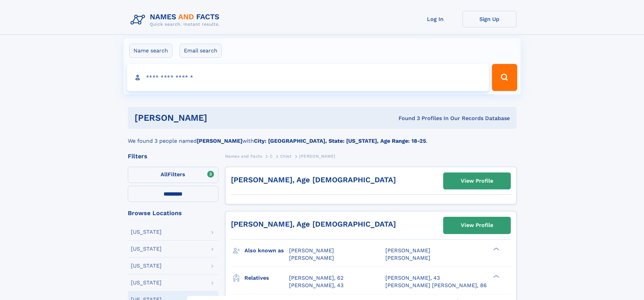  I want to click on img: Logo Names and Facts, so click(177, 20).